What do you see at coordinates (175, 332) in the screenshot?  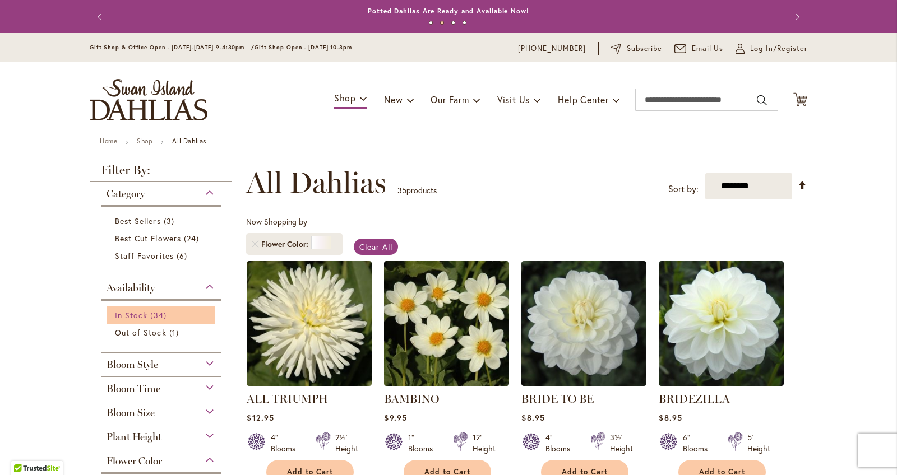 I see `span: 1` at bounding box center [175, 332].